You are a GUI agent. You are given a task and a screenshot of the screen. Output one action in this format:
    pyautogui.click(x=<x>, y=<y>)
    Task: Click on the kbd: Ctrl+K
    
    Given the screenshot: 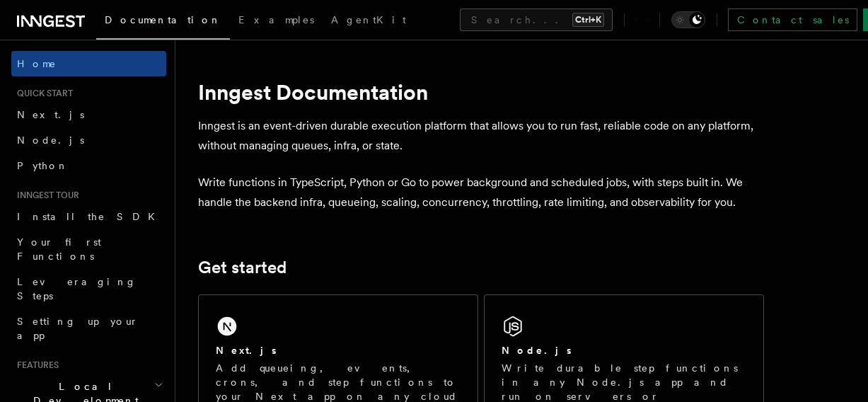 What is the action you would take?
    pyautogui.click(x=588, y=20)
    